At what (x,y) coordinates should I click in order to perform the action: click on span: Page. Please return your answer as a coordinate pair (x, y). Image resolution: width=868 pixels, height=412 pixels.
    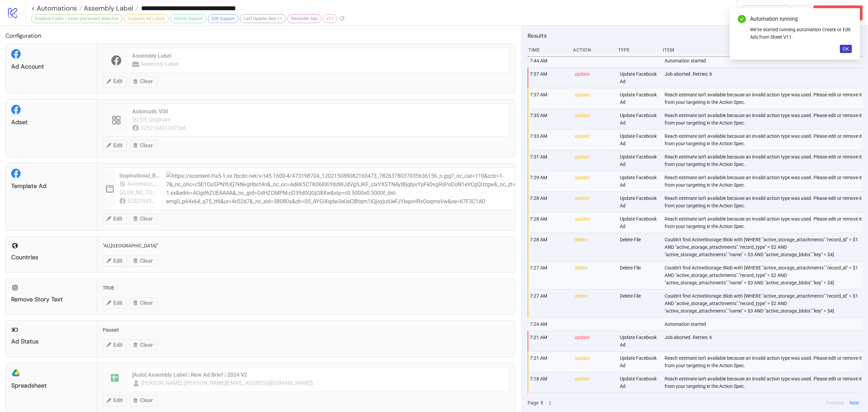
    Looking at the image, I should click on (533, 403).